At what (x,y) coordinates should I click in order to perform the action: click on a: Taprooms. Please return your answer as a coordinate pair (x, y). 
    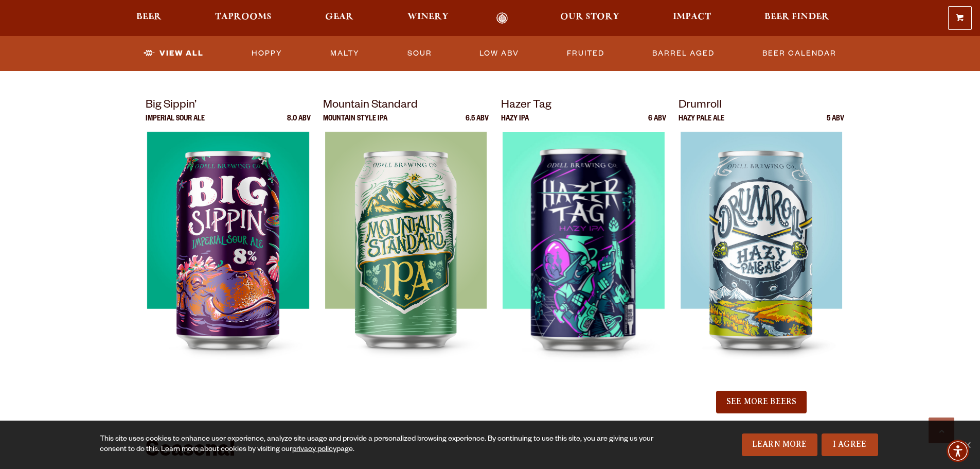
    Looking at the image, I should click on (243, 18).